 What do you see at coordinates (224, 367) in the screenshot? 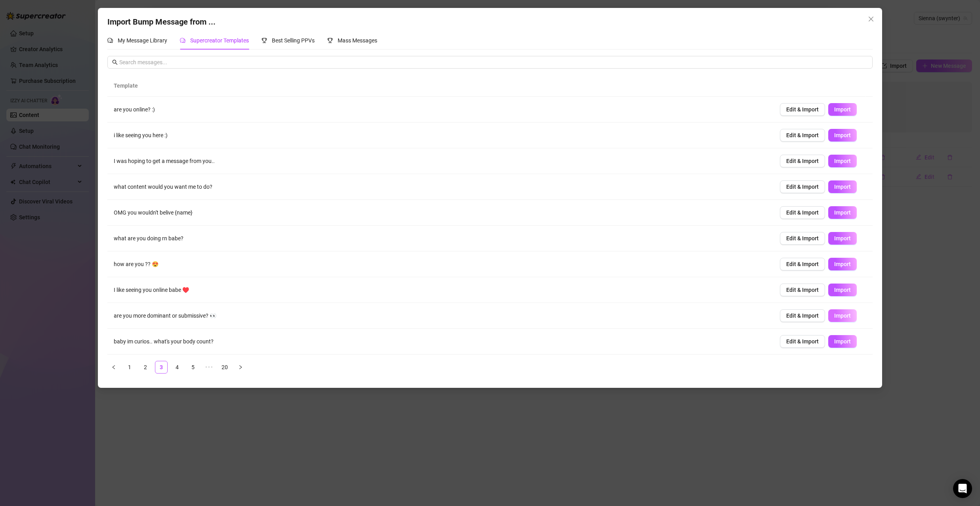
I see `li: 20` at bounding box center [224, 367].